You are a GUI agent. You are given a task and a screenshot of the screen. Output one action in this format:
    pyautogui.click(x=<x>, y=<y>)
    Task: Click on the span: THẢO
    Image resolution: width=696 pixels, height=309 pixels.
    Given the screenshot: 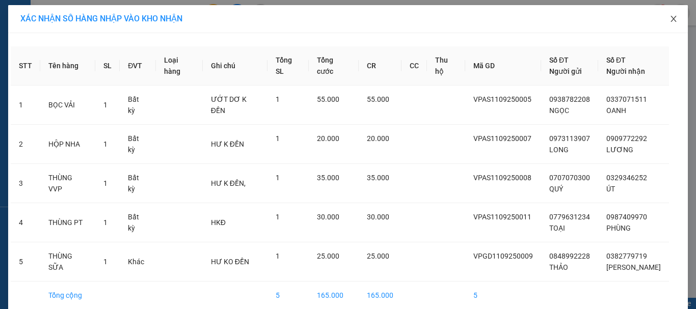 What is the action you would take?
    pyautogui.click(x=558, y=268)
    